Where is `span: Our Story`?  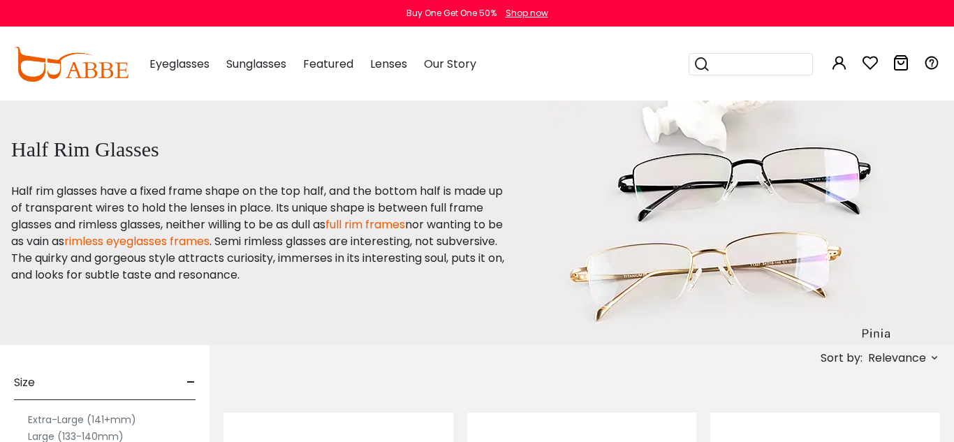
span: Our Story is located at coordinates (450, 64).